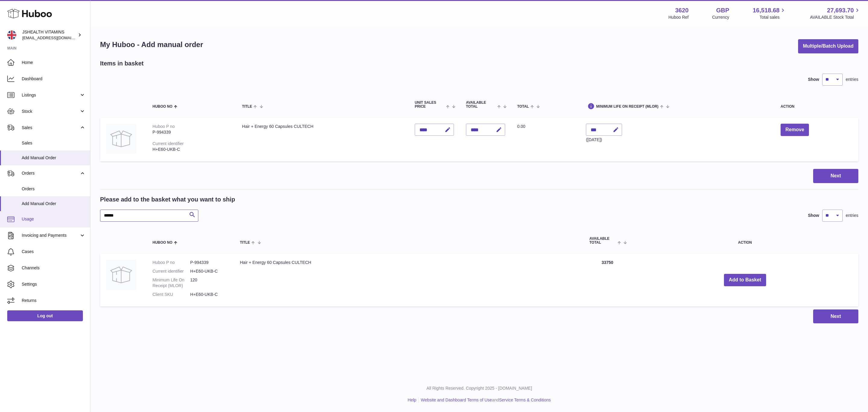 The image size is (868, 412). What do you see at coordinates (152, 45) in the screenshot?
I see `h1: My Huboo - Add manual order` at bounding box center [152, 45].